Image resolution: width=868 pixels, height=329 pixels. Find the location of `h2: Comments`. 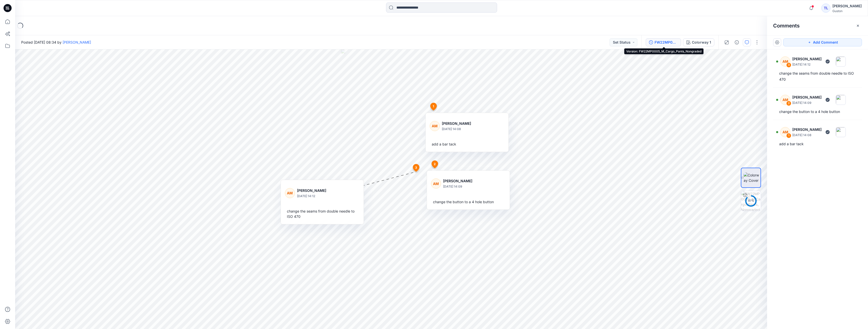

h2: Comments is located at coordinates (786, 26).